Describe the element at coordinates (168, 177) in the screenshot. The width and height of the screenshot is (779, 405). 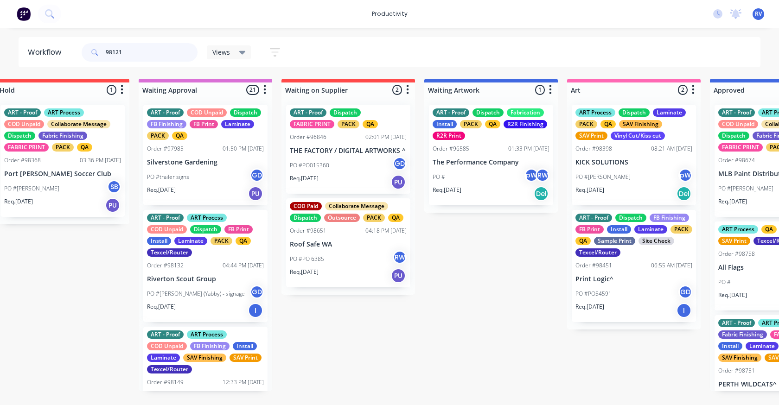
I see `p: PO #trailer signs` at that location.